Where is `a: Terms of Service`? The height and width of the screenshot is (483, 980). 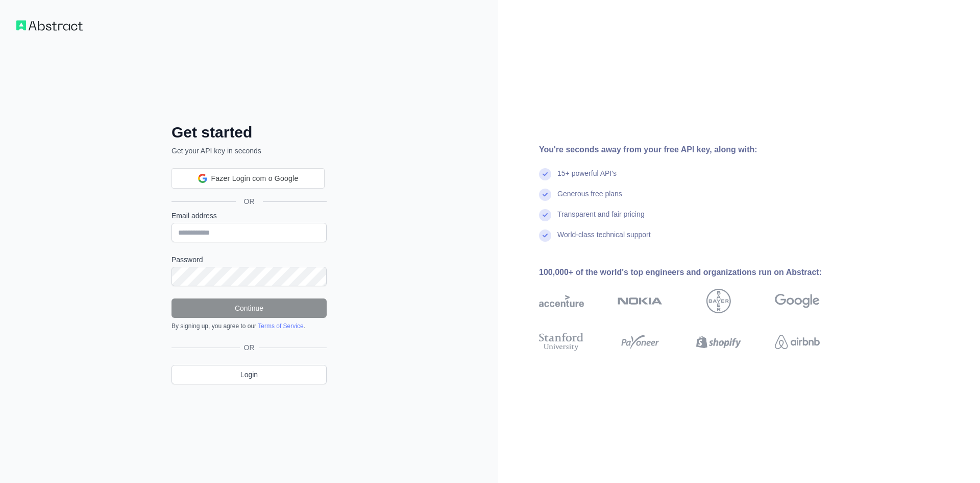
a: Terms of Service is located at coordinates (280, 325).